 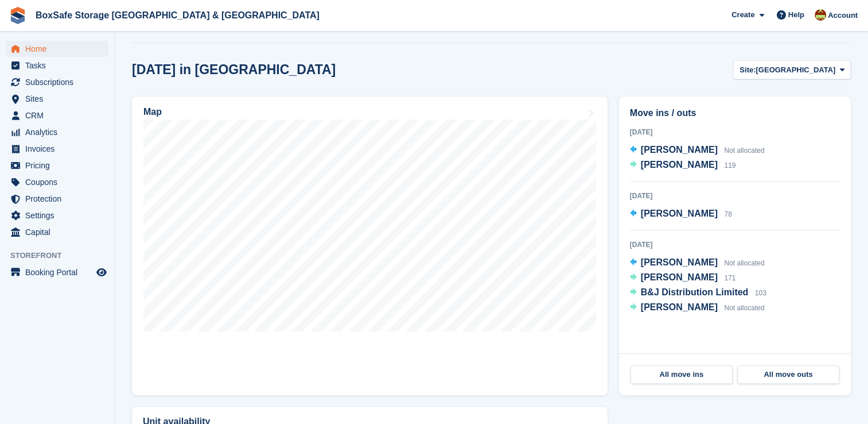 I want to click on a: All move ins, so click(x=681, y=374).